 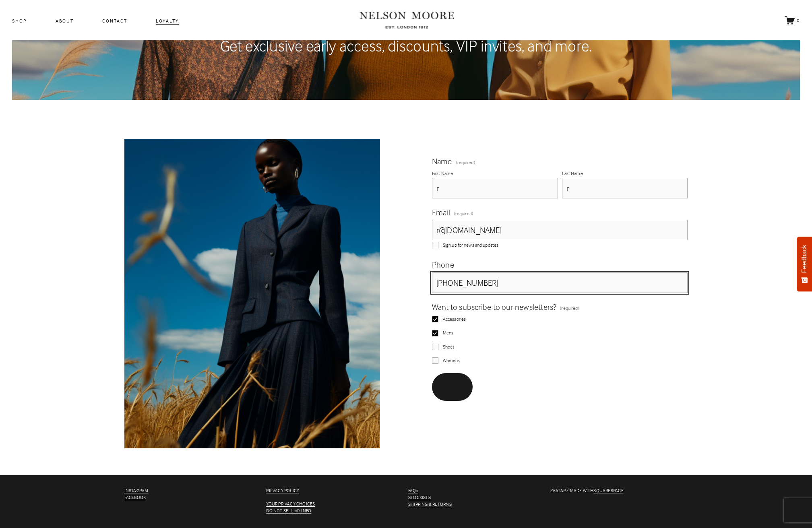 I want to click on span: Email, so click(x=441, y=212).